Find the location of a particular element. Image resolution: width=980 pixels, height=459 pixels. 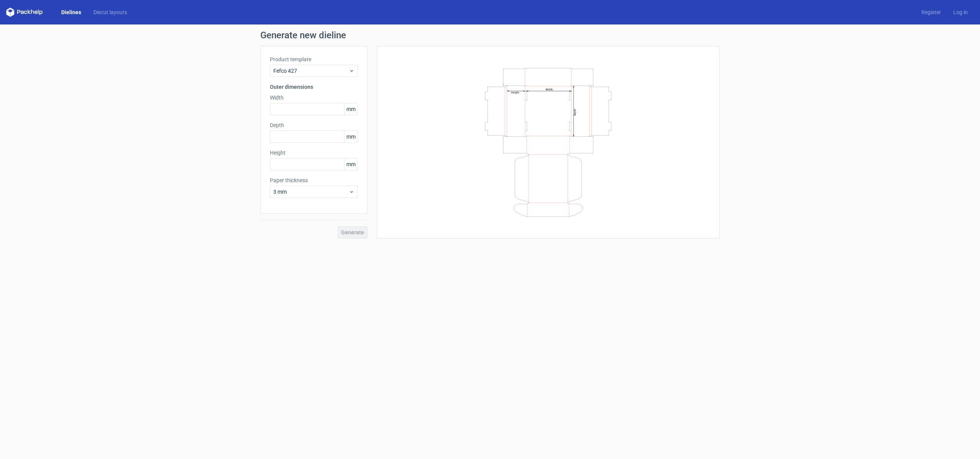

h3: Outer dimensions is located at coordinates (314, 87).